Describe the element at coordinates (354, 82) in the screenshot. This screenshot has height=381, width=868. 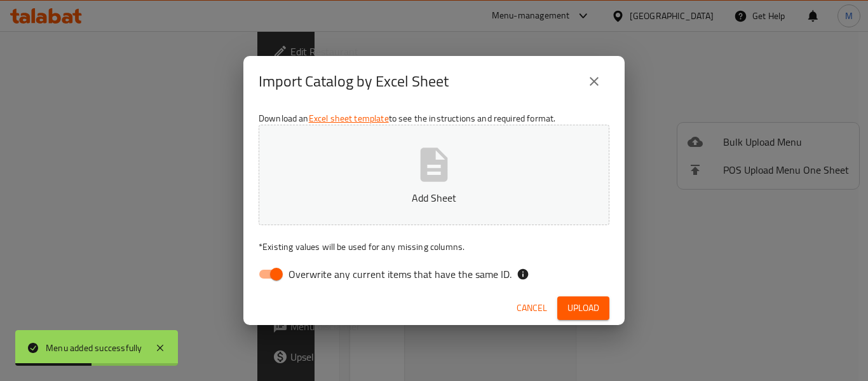
I see `h2: Import Catalog by Excel Sheet` at that location.